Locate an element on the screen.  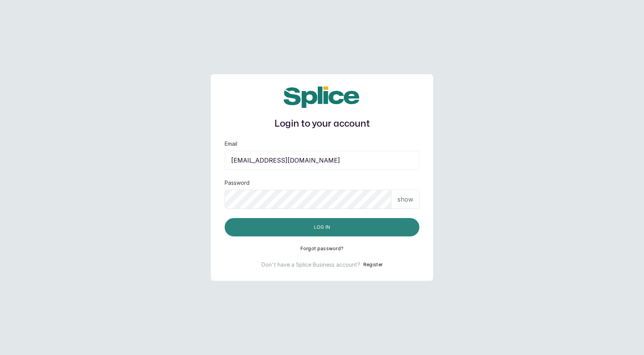
h1: Login to your account is located at coordinates (322, 124).